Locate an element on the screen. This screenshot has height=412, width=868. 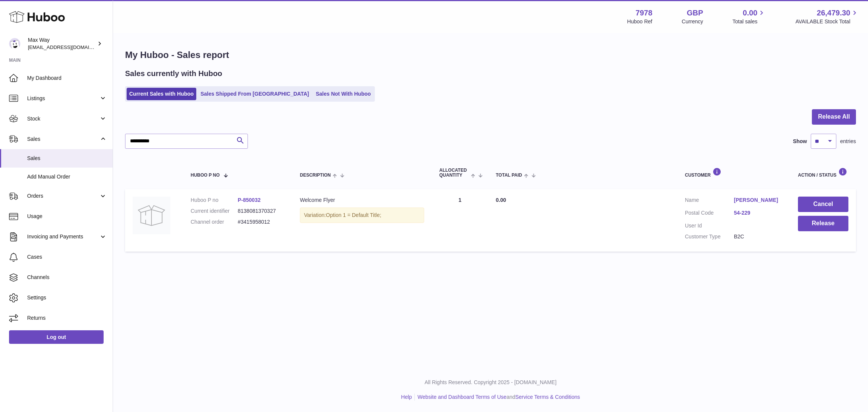
a: 0.00 Total sales is located at coordinates (749, 16).